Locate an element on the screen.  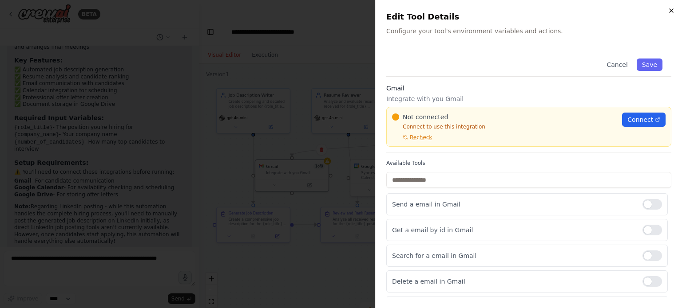
span: Recheck is located at coordinates (421, 138).